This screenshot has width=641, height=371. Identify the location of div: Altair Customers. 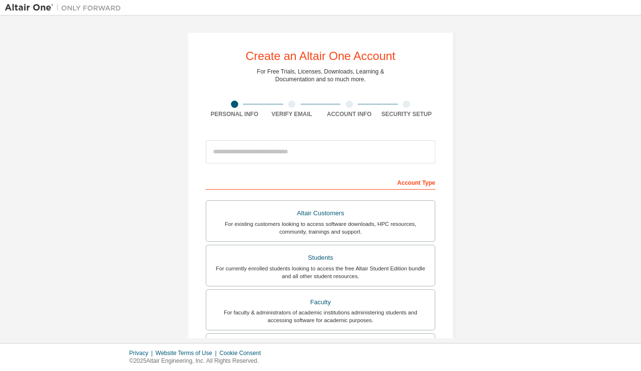
(321, 214).